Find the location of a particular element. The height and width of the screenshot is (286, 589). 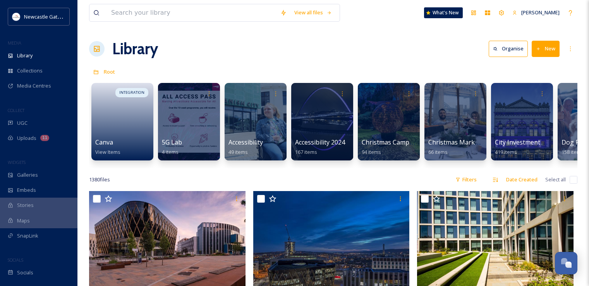

span: Accessibility is located at coordinates (245, 142).